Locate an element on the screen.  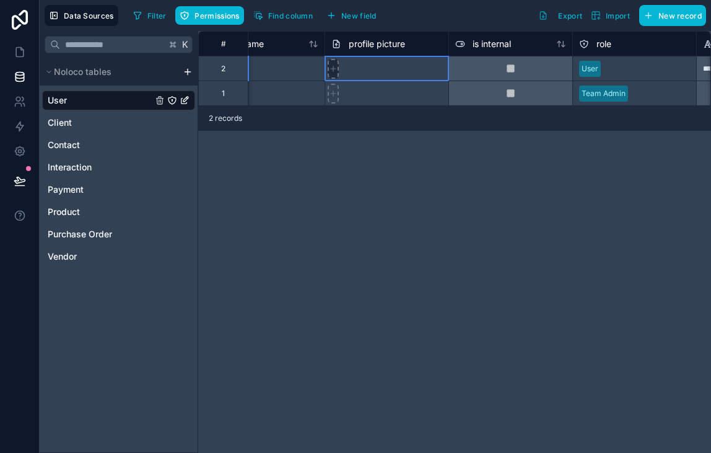
div: Team Admin is located at coordinates (603, 94).